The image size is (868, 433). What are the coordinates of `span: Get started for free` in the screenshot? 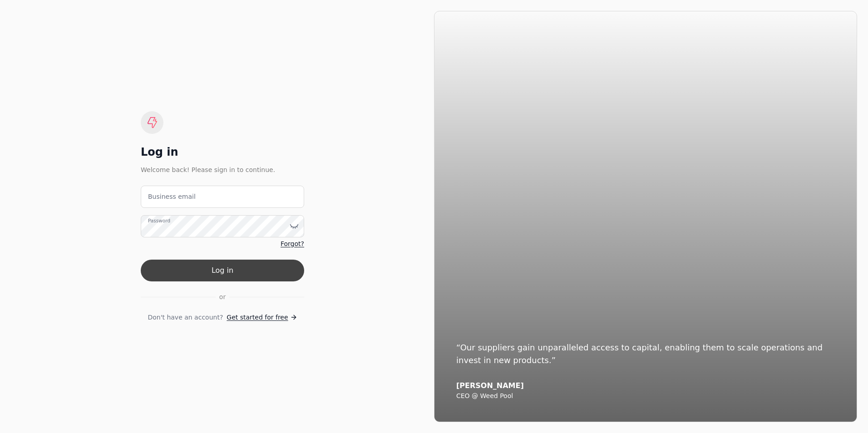 It's located at (257, 317).